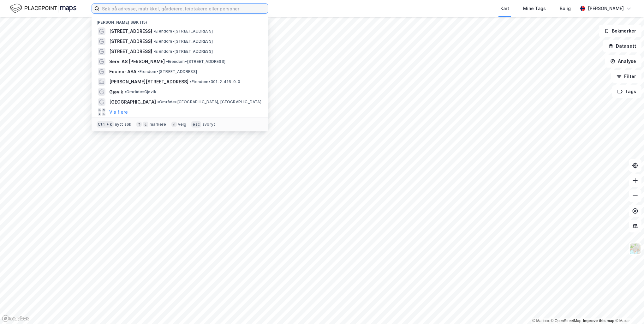  What do you see at coordinates (215, 82) in the screenshot?
I see `span: Eiendom • 301-2-416-0-0` at bounding box center [215, 82].